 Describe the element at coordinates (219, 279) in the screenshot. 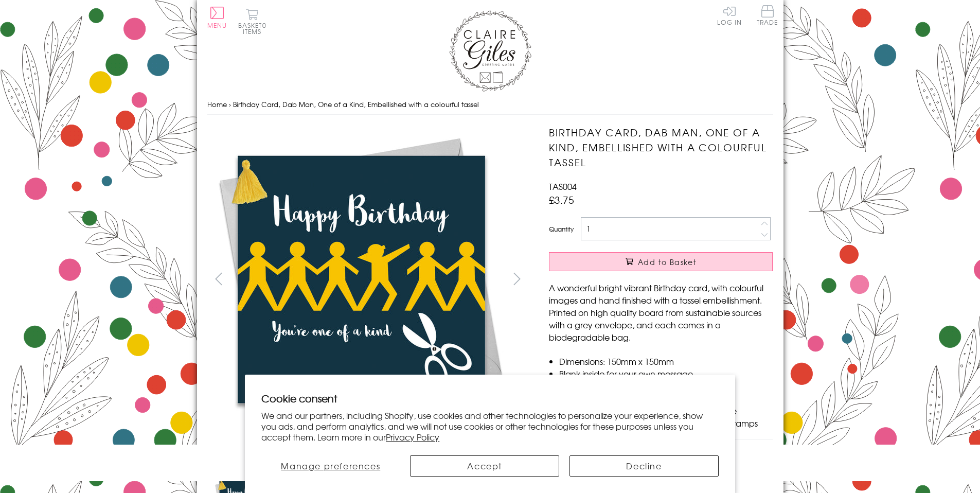

I see `button: prev` at that location.